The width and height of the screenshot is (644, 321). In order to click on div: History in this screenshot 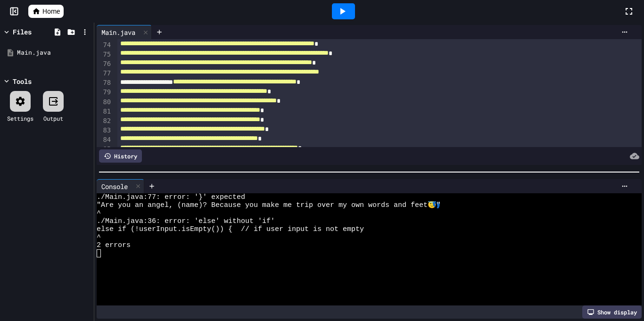, I will do `click(120, 156)`.